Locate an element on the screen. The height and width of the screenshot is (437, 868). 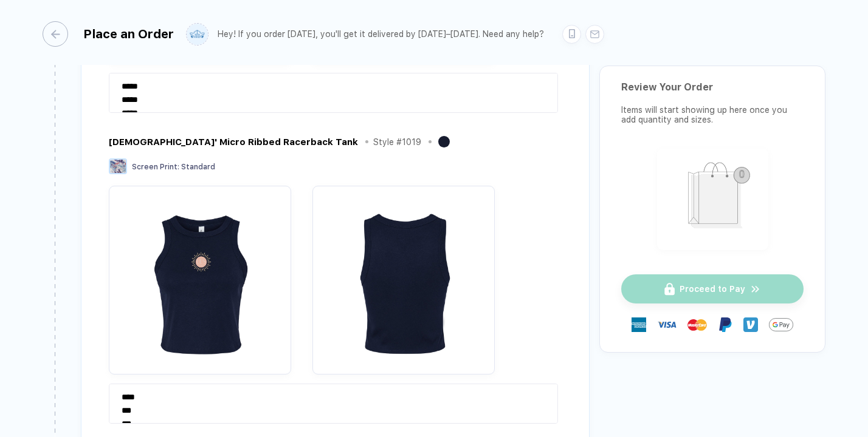
span: Standard is located at coordinates (198, 167).